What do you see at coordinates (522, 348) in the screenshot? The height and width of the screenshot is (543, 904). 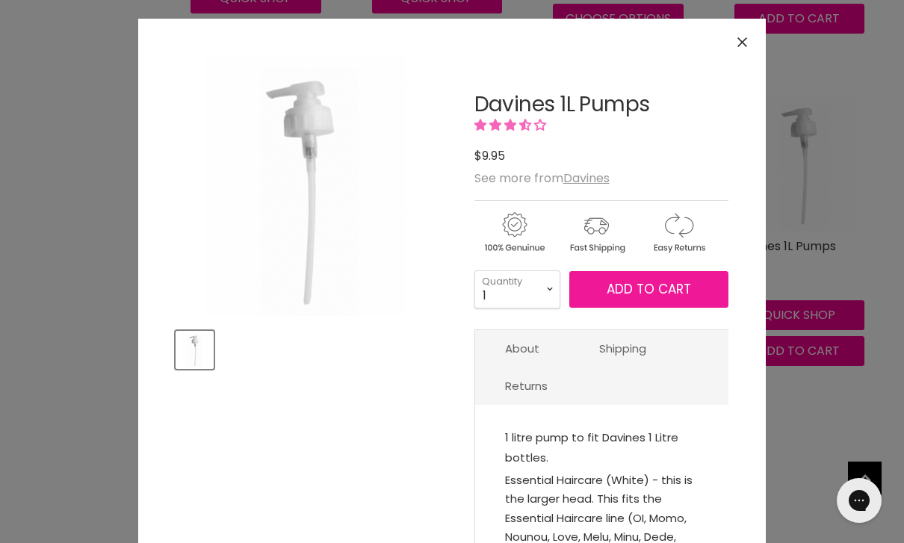 I see `a: About` at bounding box center [522, 348].